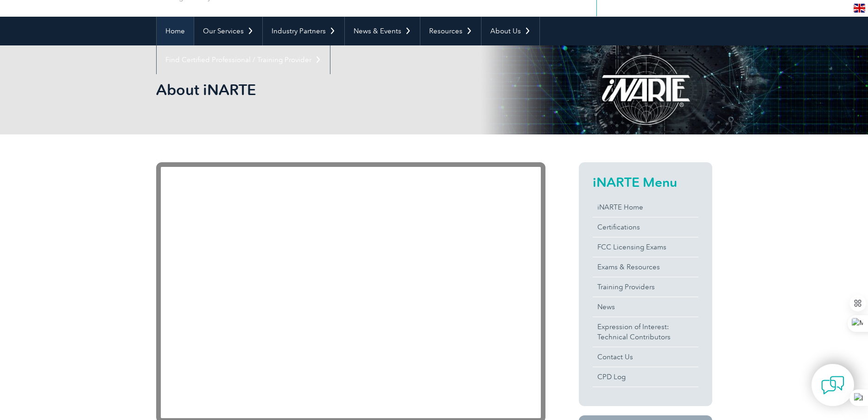 The width and height of the screenshot is (868, 420). Describe the element at coordinates (303, 31) in the screenshot. I see `a: Industry Partners` at that location.